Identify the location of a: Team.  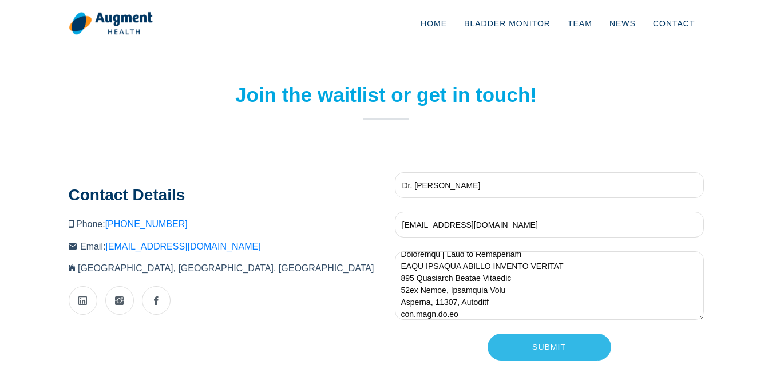
(580, 23).